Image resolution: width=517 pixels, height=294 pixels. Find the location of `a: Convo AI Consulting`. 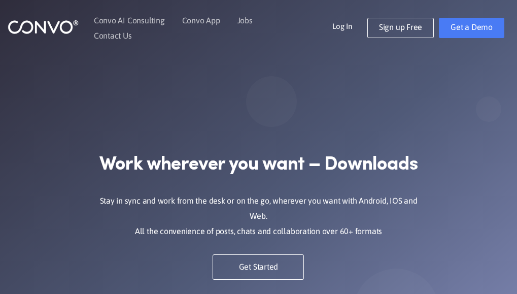

a: Convo AI Consulting is located at coordinates (129, 20).